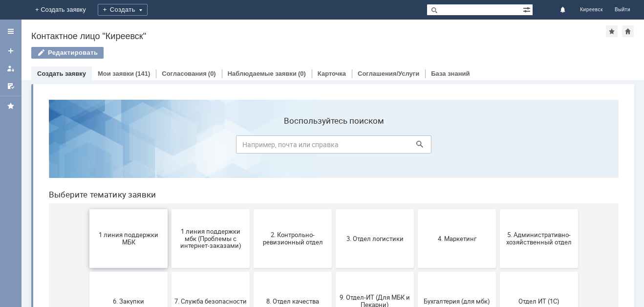 The width and height of the screenshot is (644, 307). What do you see at coordinates (332, 73) in the screenshot?
I see `a: Карточка` at bounding box center [332, 73].